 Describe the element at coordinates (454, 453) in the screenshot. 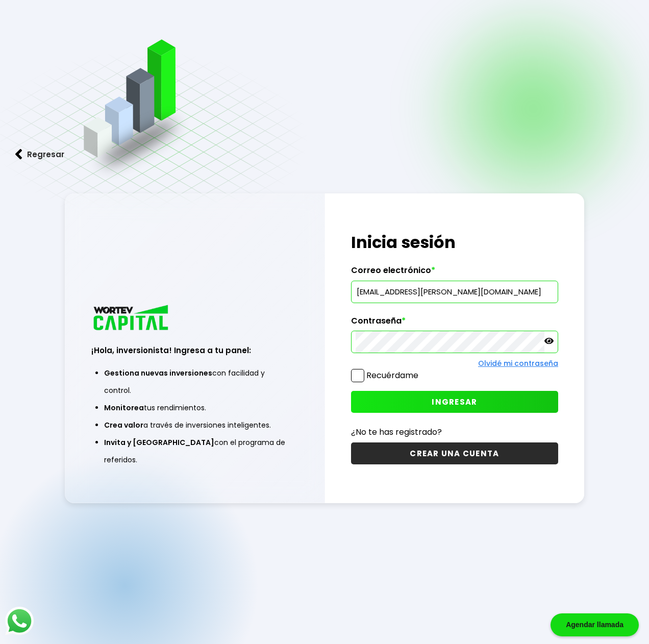

I see `button: CREAR UNA CUENTA` at that location.